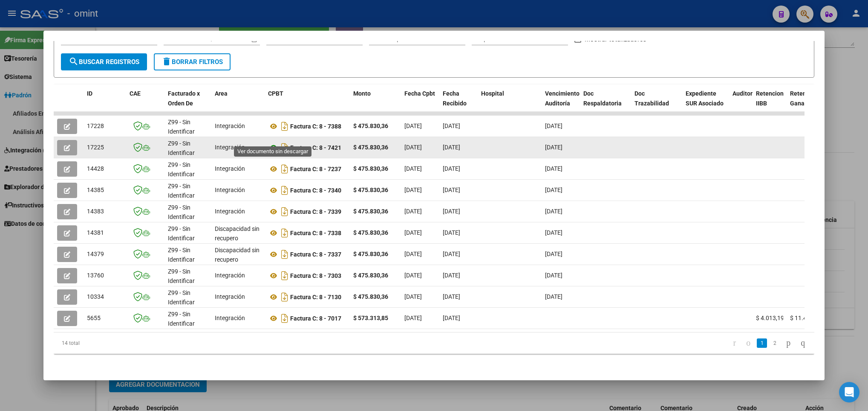  What do you see at coordinates (805, 98) in the screenshot?
I see `span: Retención Ganancias` at bounding box center [805, 98].